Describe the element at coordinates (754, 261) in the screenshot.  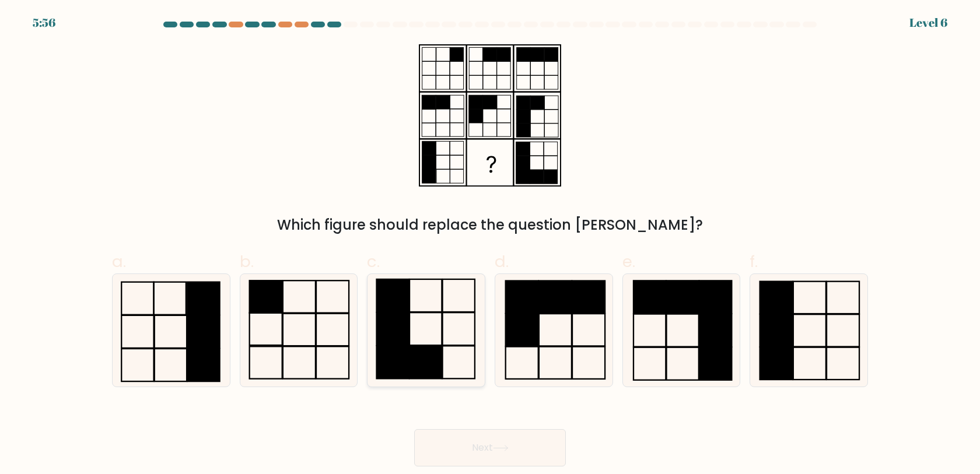
I see `span: f.` at that location.